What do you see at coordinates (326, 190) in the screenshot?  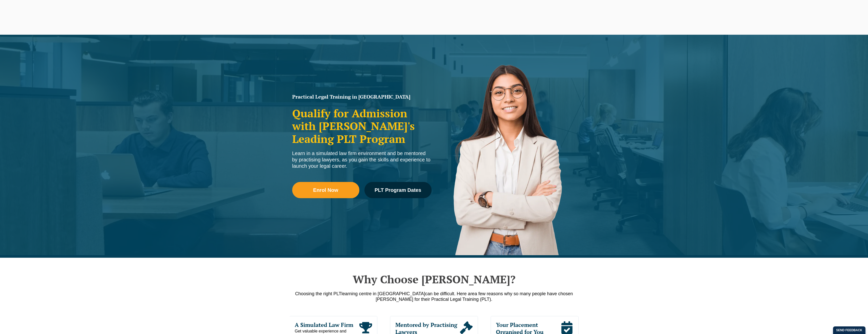 I see `a: Enrol Now` at bounding box center [326, 190].